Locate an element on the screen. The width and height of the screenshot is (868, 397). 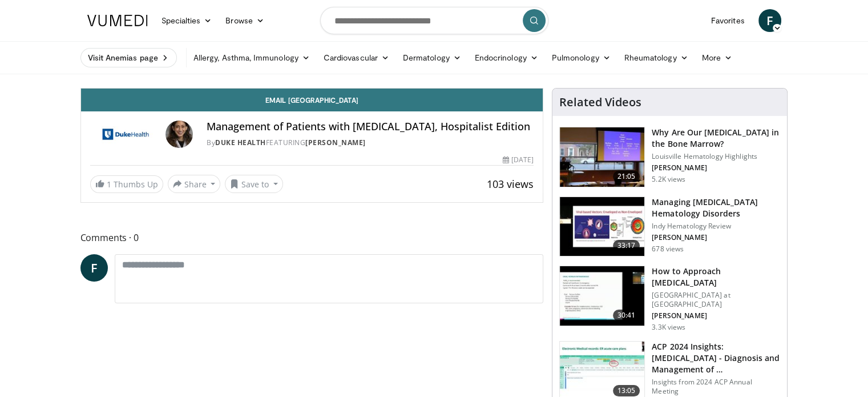
span: 1 is located at coordinates (109, 184).